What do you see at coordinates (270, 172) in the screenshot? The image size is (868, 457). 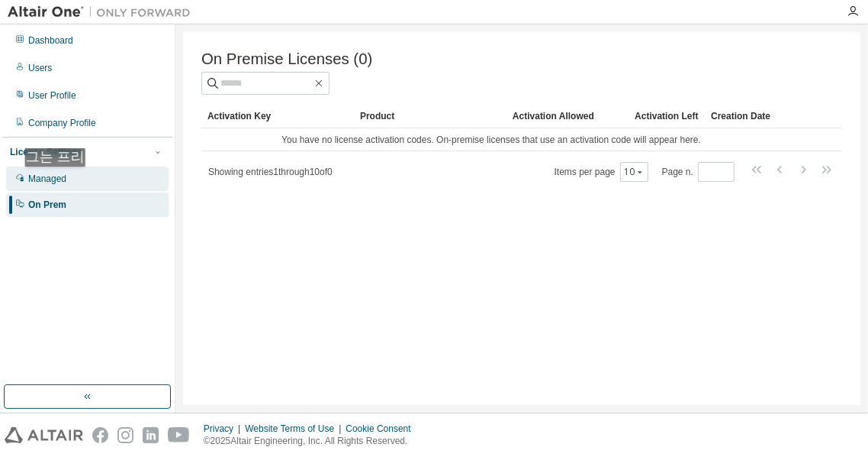 I see `span: Showing entries 1 through 10 of 0` at bounding box center [270, 172].